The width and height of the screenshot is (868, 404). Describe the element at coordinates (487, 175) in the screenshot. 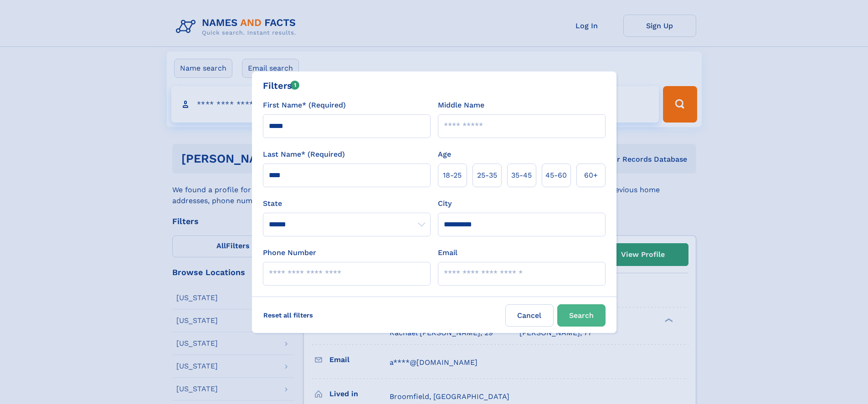

I see `span: 25‑35` at that location.